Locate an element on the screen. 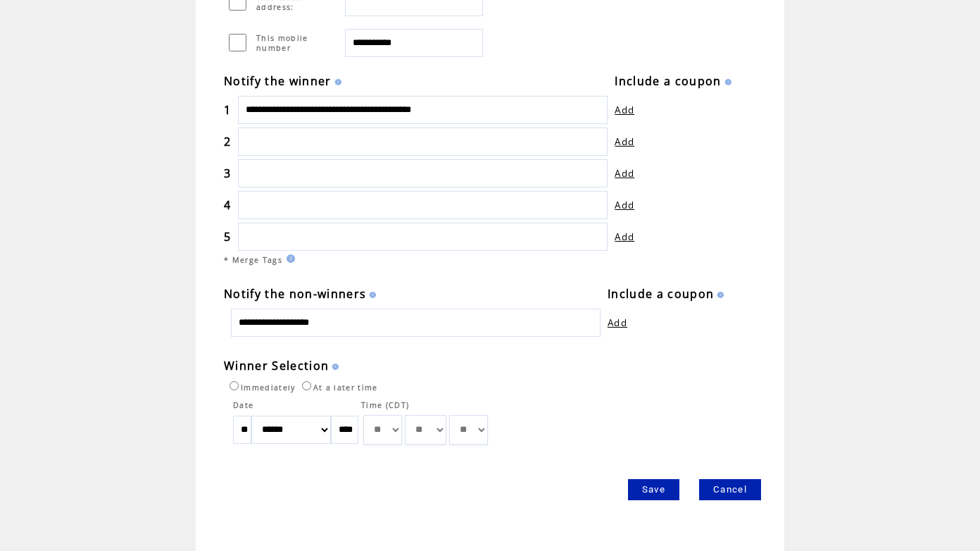 This screenshot has height=551, width=980. a: Save is located at coordinates (653, 490).